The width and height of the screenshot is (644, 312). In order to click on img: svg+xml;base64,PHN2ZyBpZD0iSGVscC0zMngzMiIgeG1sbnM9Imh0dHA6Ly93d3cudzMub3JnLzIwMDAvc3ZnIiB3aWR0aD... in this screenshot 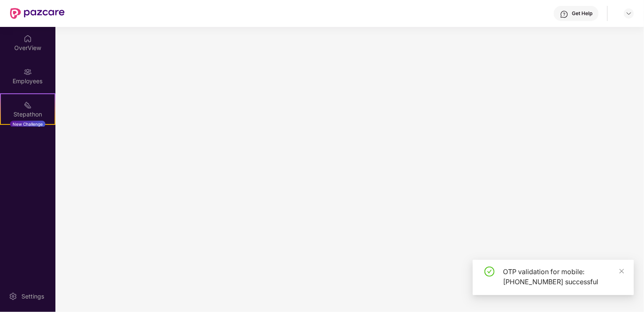, I will do `click(564, 14)`.